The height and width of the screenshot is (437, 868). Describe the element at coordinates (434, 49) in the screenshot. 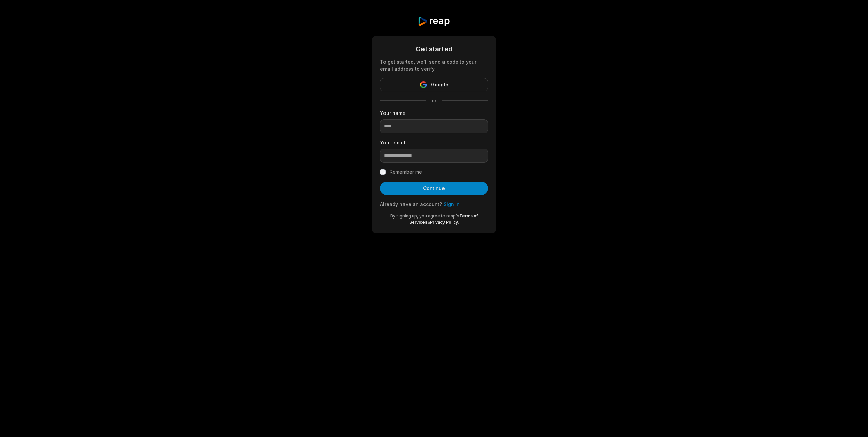

I see `div: Get started` at that location.